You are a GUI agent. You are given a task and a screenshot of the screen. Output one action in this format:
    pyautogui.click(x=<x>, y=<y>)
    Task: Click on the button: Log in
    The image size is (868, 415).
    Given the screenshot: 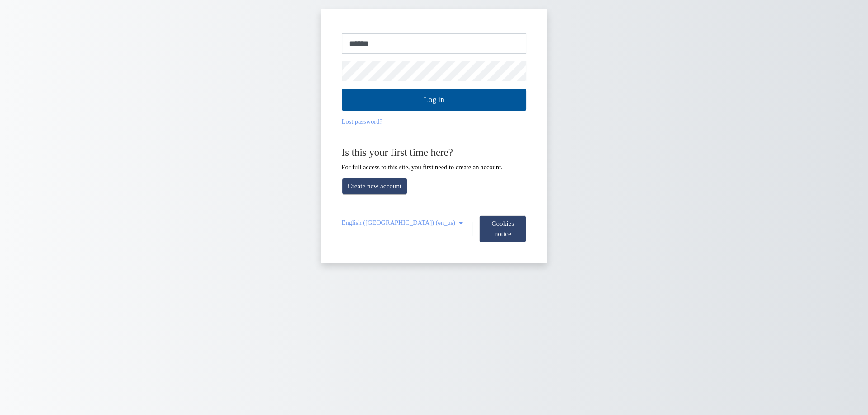 What is the action you would take?
    pyautogui.click(x=434, y=100)
    